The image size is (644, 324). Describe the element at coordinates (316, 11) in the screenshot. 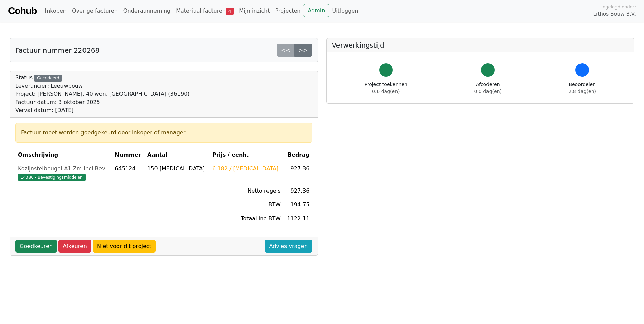

I see `a: Admin` at that location.